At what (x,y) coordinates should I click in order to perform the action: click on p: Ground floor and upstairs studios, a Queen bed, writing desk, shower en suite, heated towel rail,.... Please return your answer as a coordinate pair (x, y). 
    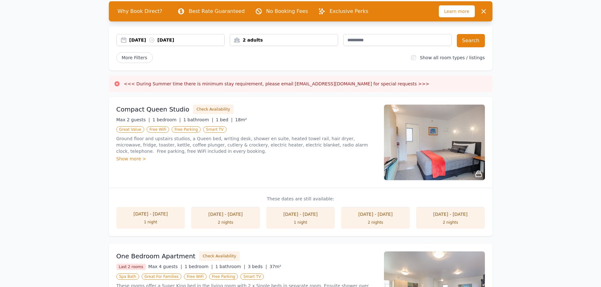
    Looking at the image, I should click on (246, 145).